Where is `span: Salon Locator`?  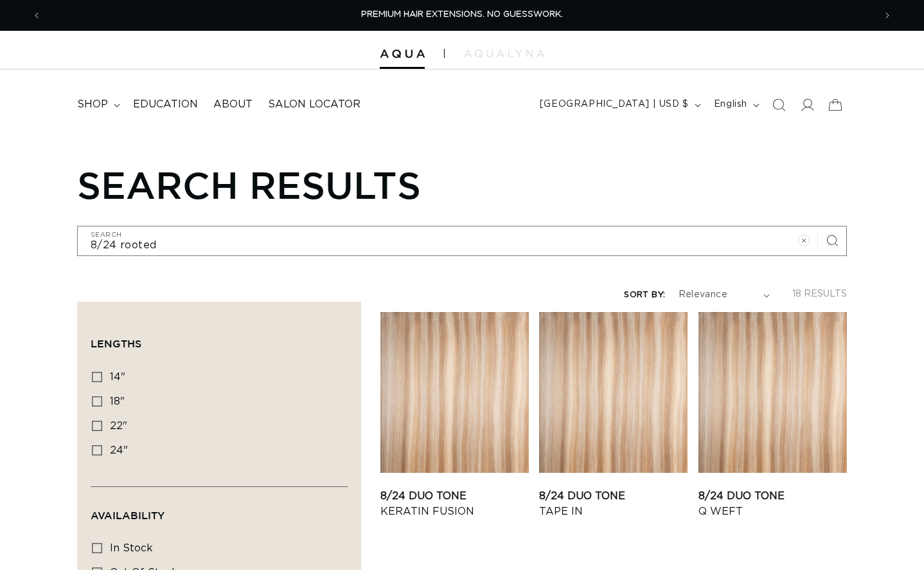
span: Salon Locator is located at coordinates (315, 104).